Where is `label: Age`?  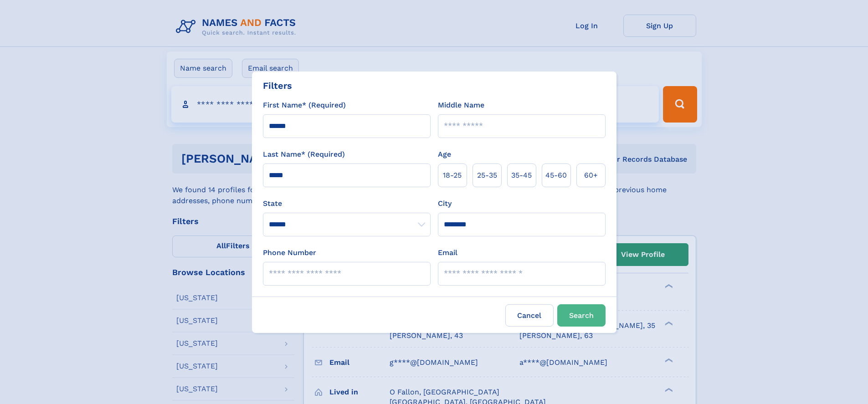 label: Age is located at coordinates (444, 155).